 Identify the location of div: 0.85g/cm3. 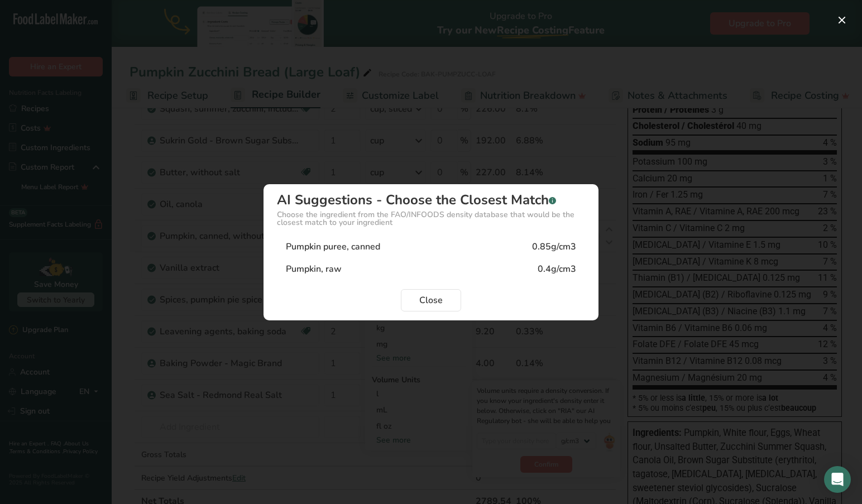
(554, 247).